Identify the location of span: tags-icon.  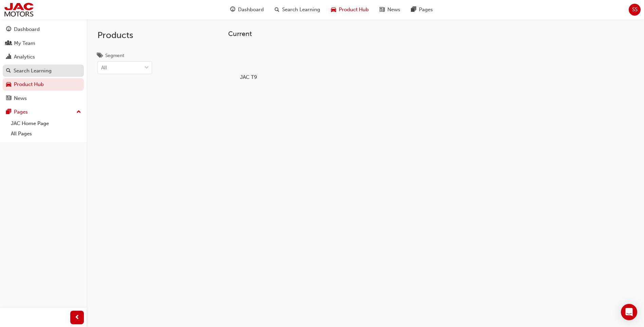
(99, 56).